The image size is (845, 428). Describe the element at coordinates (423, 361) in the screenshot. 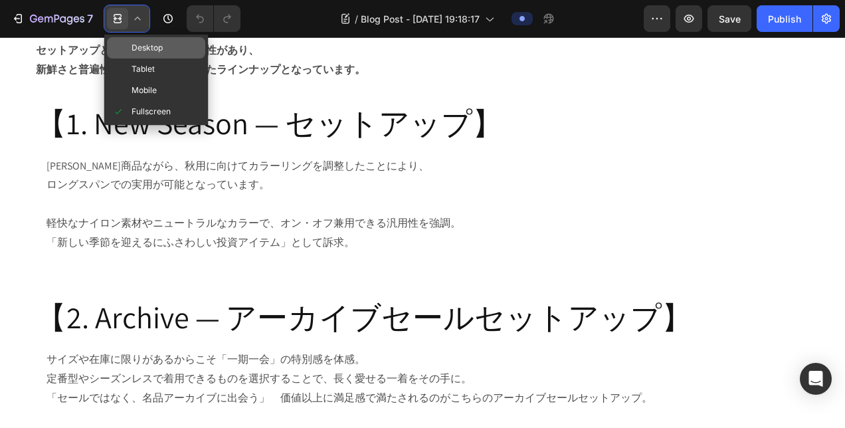

I see `p: 「セールではなく、名品アーカイブに出会う」 価値以上に満足感で満たされるのがこちらのアーカイブセールセットアップ。` at that location.